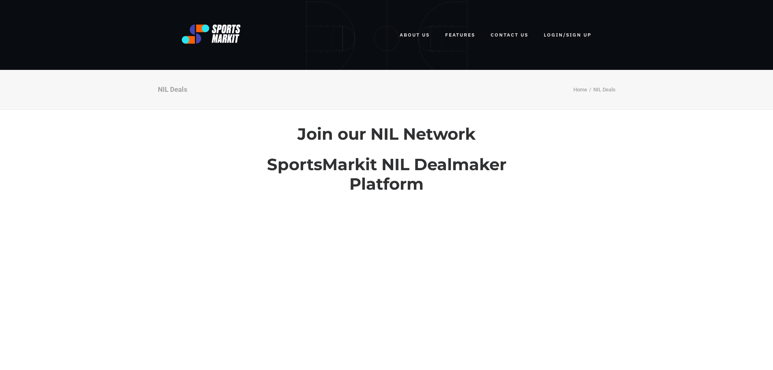  Describe the element at coordinates (211, 34) in the screenshot. I see `img: logo` at that location.